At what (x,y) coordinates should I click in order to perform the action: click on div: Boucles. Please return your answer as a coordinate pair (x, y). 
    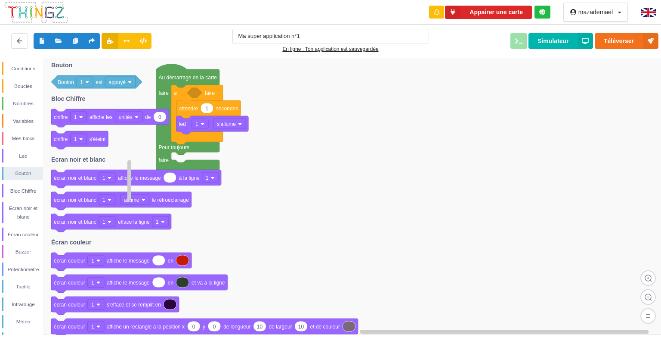
    Looking at the image, I should click on (23, 86).